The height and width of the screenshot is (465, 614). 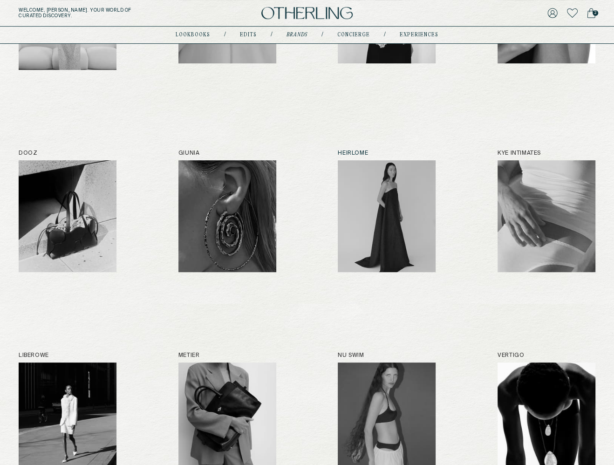 What do you see at coordinates (591, 13) in the screenshot?
I see `a: 2` at bounding box center [591, 13].